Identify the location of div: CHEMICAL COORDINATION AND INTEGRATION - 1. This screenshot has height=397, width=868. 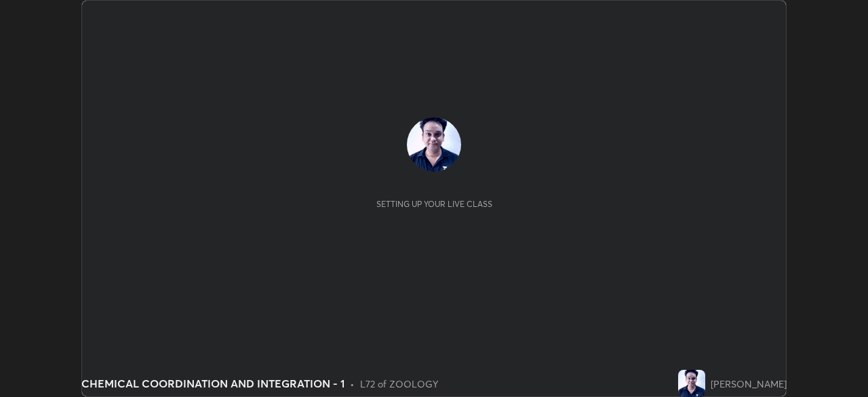
(213, 383).